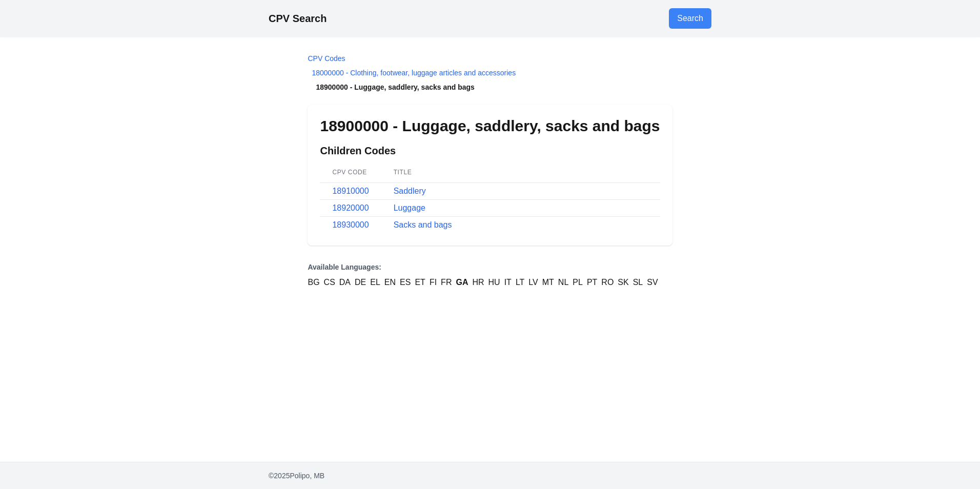  I want to click on nav: Language Versions, so click(490, 276).